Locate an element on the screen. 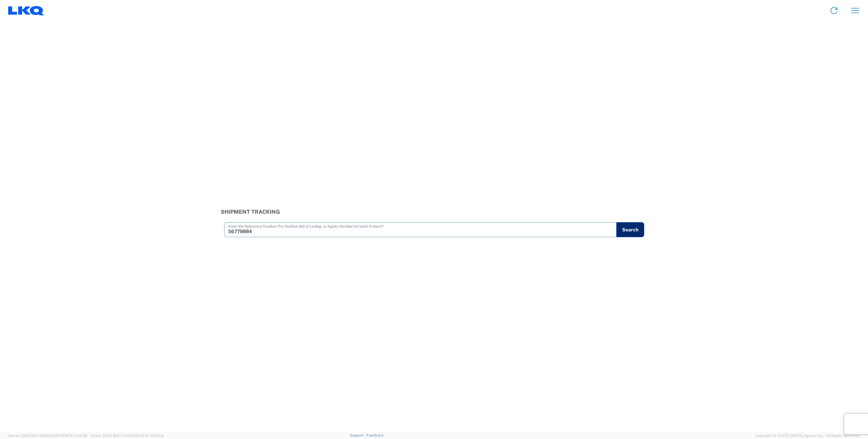  a: Support is located at coordinates (358, 435).